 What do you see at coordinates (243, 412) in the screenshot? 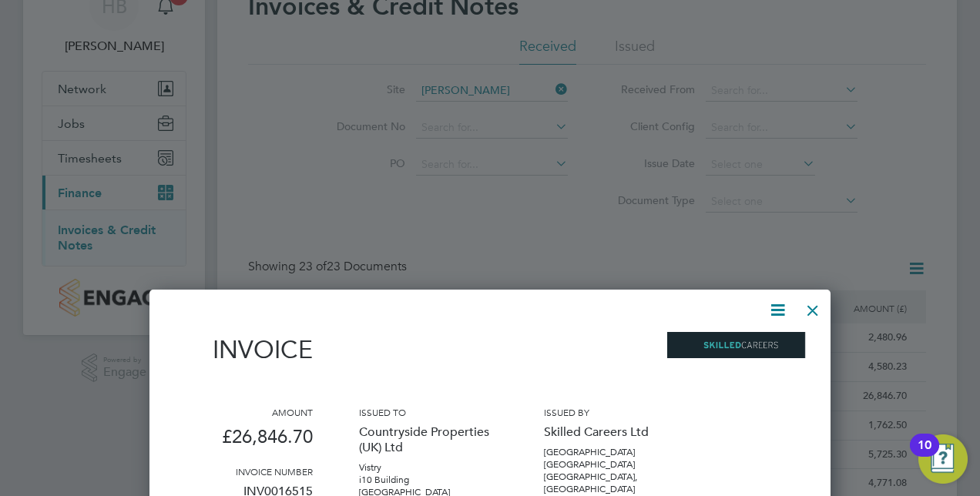
I see `h3: Amount` at bounding box center [243, 412].